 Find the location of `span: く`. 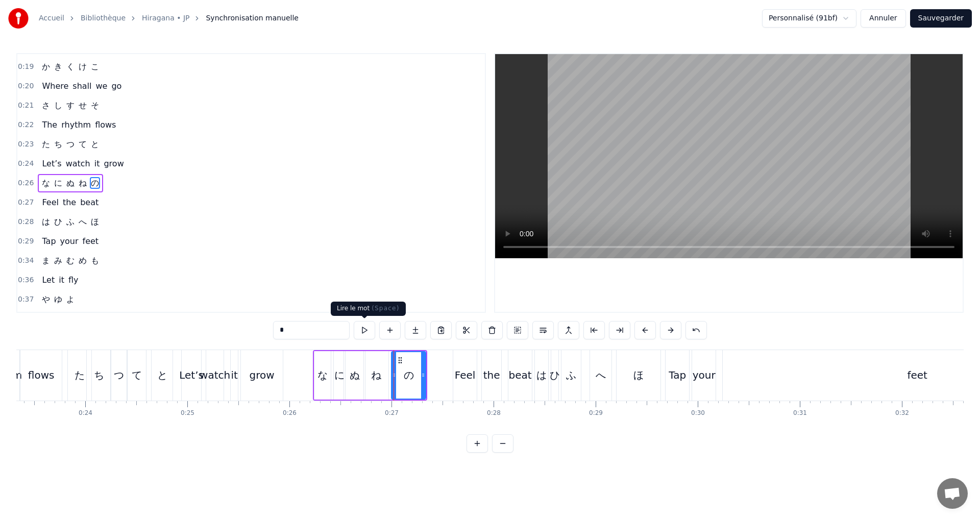

span: く is located at coordinates (70, 67).